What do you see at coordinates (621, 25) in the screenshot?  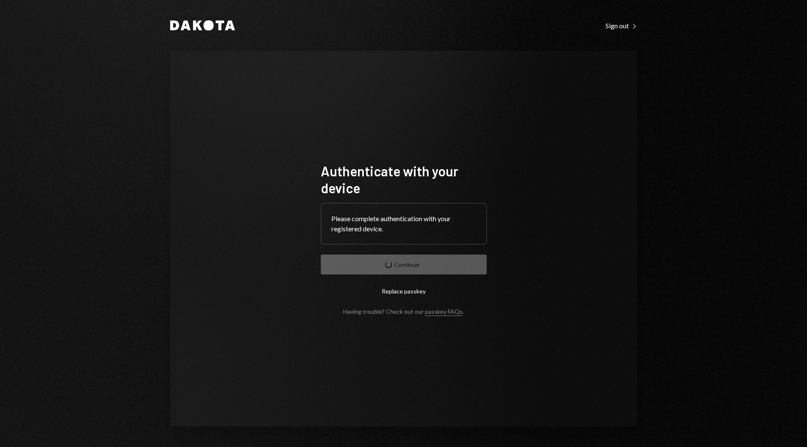 I see `a: Sign out` at bounding box center [621, 25].